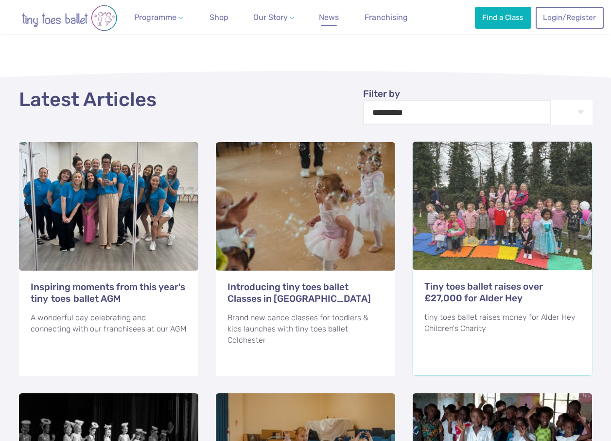 The width and height of the screenshot is (611, 441). What do you see at coordinates (386, 18) in the screenshot?
I see `a: Franchising` at bounding box center [386, 18].